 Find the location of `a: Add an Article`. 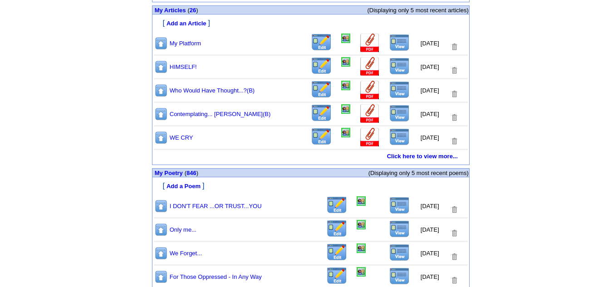

a: Add an Article is located at coordinates (187, 23).